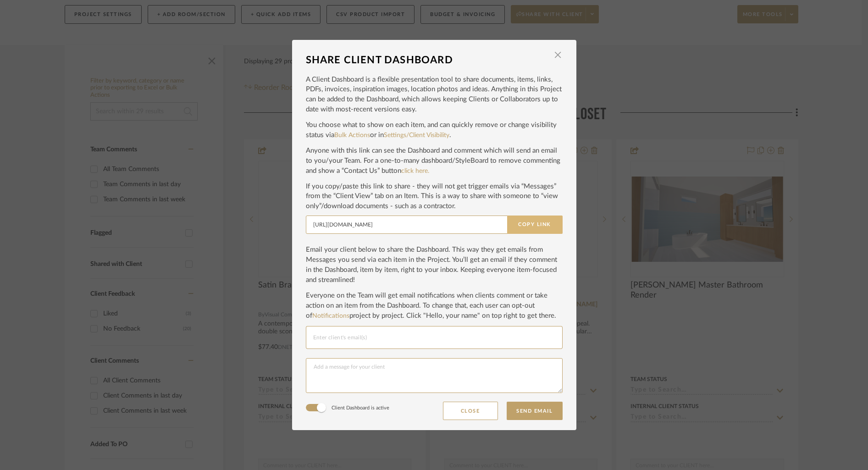  What do you see at coordinates (434, 161) in the screenshot?
I see `p: Anyone with this link can see the Dashboard and comment which will send an email to you/your Team...` at bounding box center [434, 161].